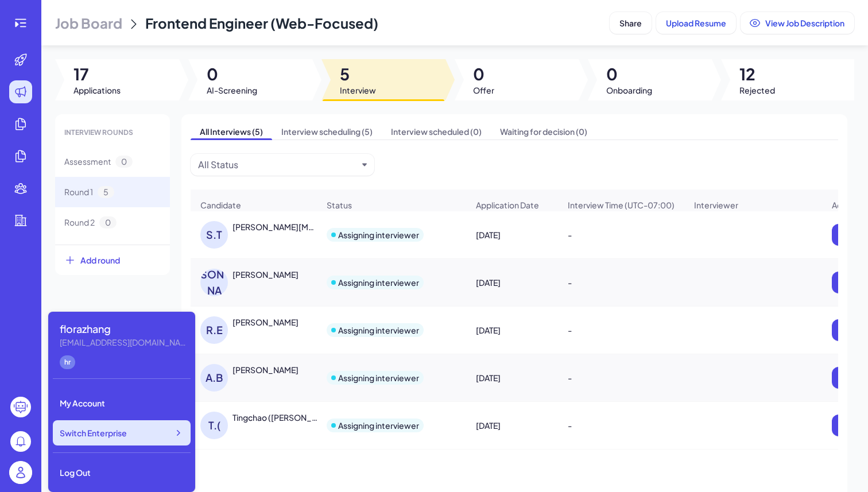 This screenshot has width=868, height=492. I want to click on span: View Job Description, so click(804, 23).